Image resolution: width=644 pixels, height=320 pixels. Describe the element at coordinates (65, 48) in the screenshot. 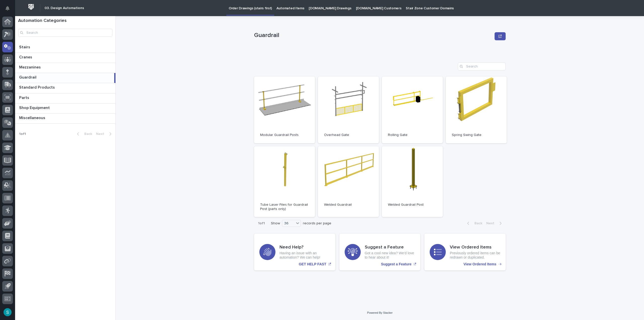

I see `a: StairsStairs` at that location.